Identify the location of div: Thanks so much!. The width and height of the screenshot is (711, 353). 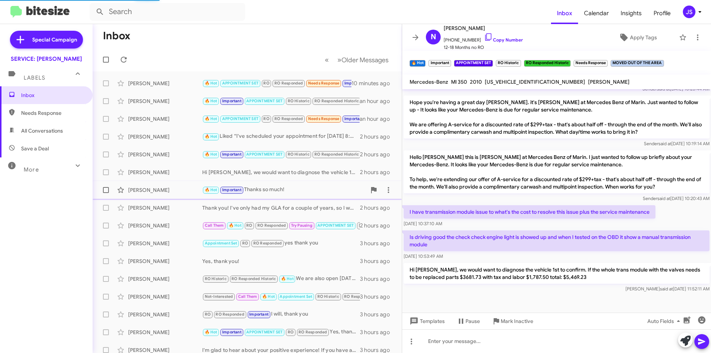
(284, 189).